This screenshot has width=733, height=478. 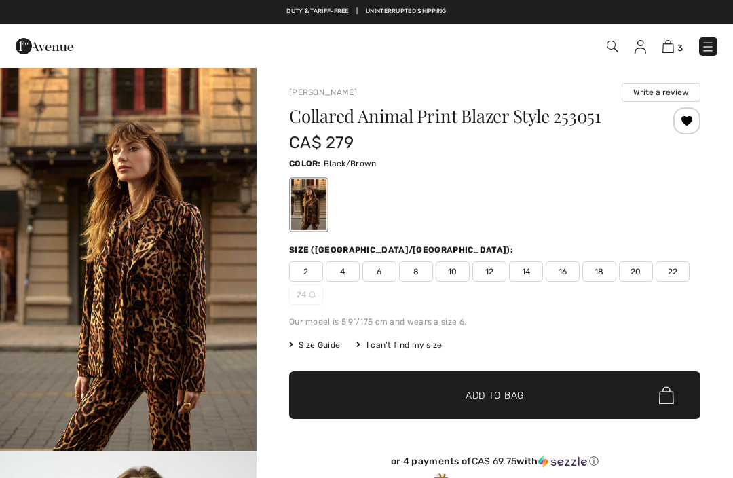 I want to click on div: or 4 payments ofCA$ 69.75withSezzle Click to learn more about Sezzle, so click(x=495, y=464).